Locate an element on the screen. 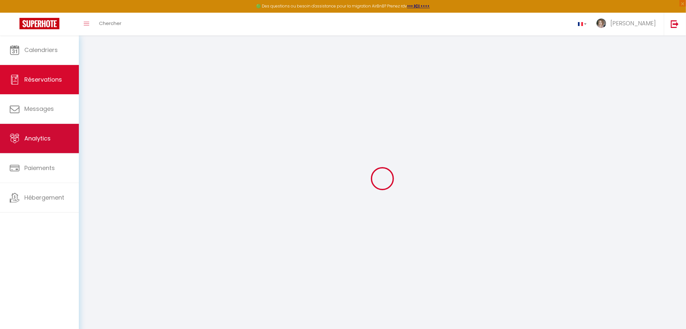 The image size is (686, 329). span: Analytics is located at coordinates (37, 138).